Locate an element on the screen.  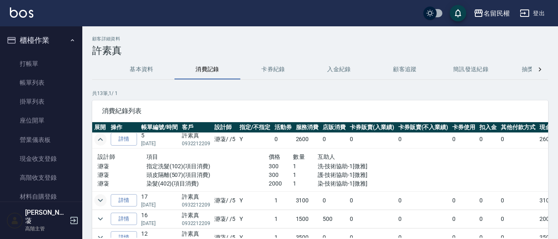
button: 卡券紀錄 is located at coordinates (273, 70).